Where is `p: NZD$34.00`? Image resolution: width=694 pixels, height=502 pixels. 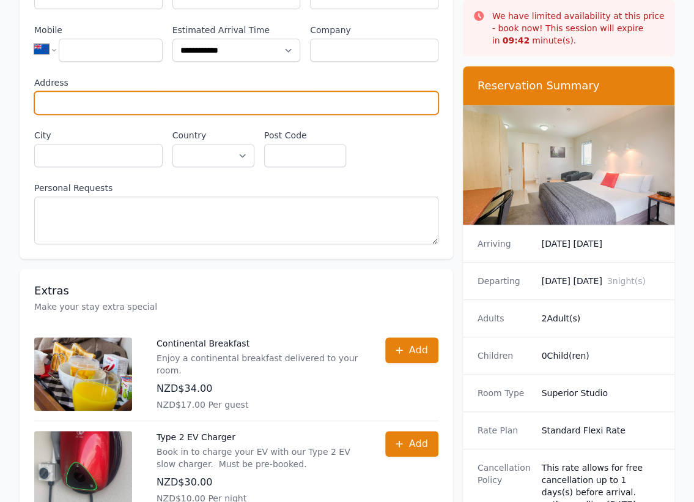 p: NZD$34.00 is located at coordinates (259, 388).